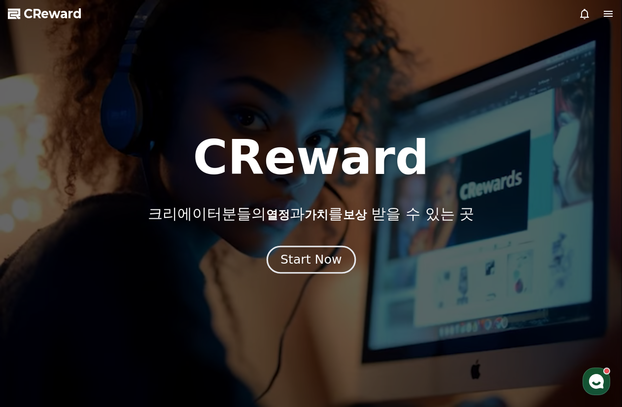  Describe the element at coordinates (311, 158) in the screenshot. I see `h1: CReward` at that location.